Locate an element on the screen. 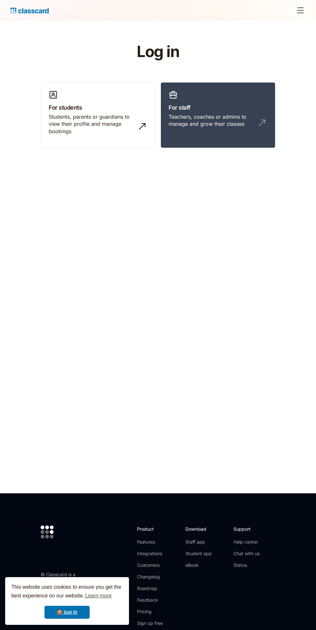  span: This website uses cookies to ensure you get the best experience on our website. is located at coordinates (67, 592).